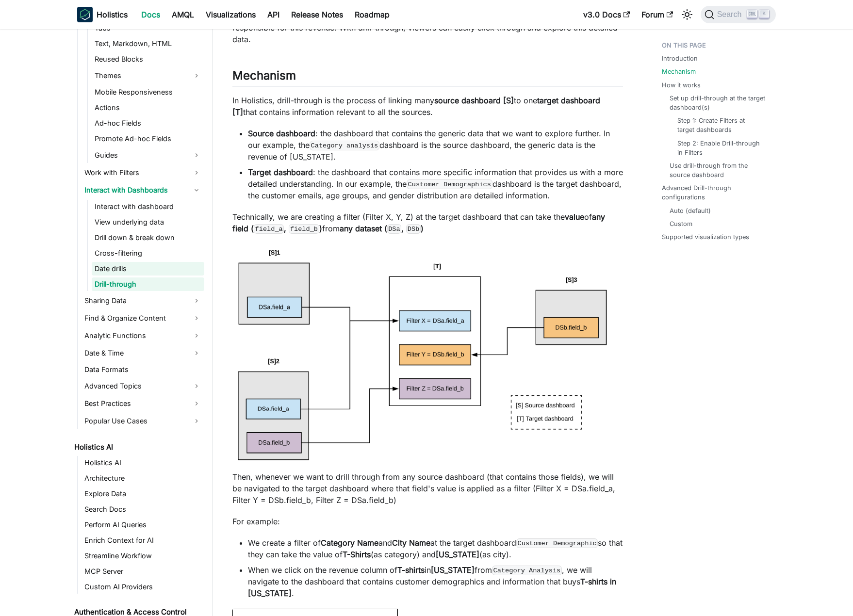 The height and width of the screenshot is (616, 853). What do you see at coordinates (411, 542) in the screenshot?
I see `strong: City Name` at bounding box center [411, 542].